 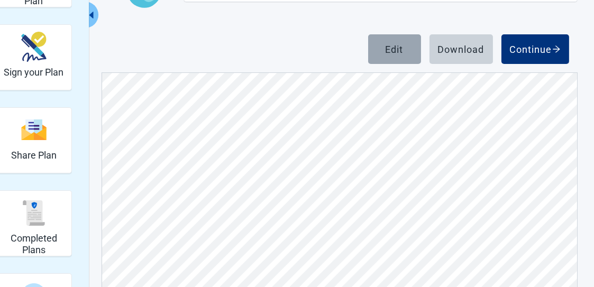 I want to click on img: Share Plan, so click(x=34, y=130).